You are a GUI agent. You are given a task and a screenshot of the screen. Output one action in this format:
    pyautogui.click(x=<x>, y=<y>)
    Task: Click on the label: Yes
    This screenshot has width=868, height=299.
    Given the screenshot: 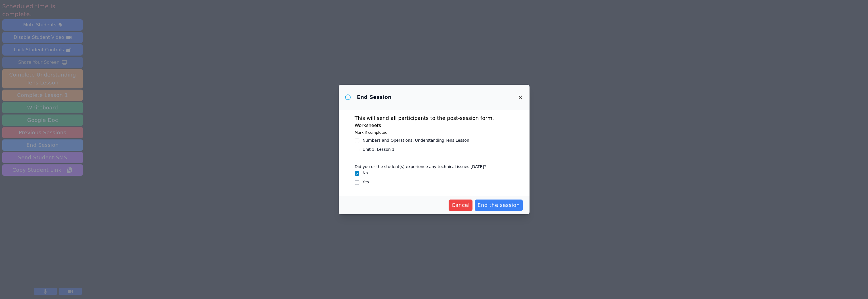 What is the action you would take?
    pyautogui.click(x=366, y=182)
    